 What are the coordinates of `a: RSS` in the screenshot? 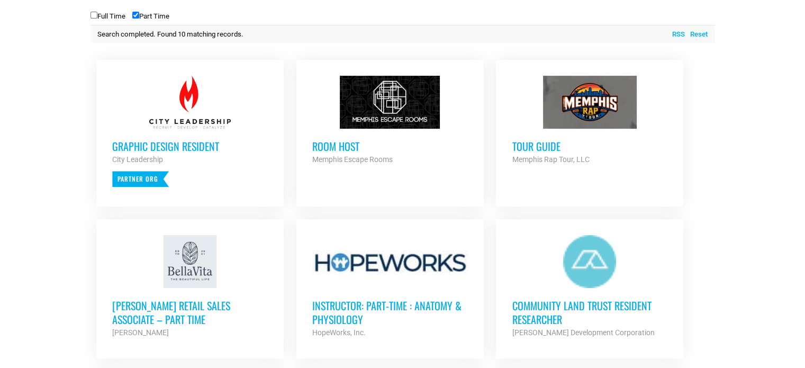 It's located at (676, 34).